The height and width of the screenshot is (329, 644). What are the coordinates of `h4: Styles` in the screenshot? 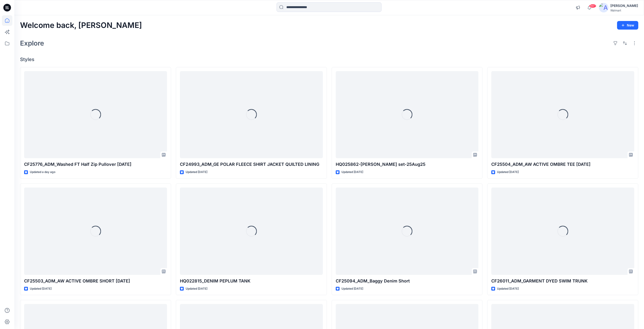 It's located at (329, 59).